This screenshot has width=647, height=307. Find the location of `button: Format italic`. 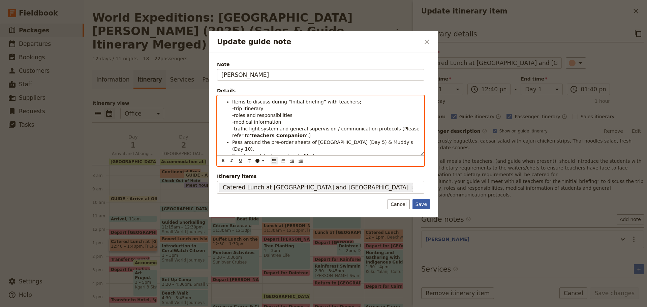

button: Format italic is located at coordinates (232, 161).